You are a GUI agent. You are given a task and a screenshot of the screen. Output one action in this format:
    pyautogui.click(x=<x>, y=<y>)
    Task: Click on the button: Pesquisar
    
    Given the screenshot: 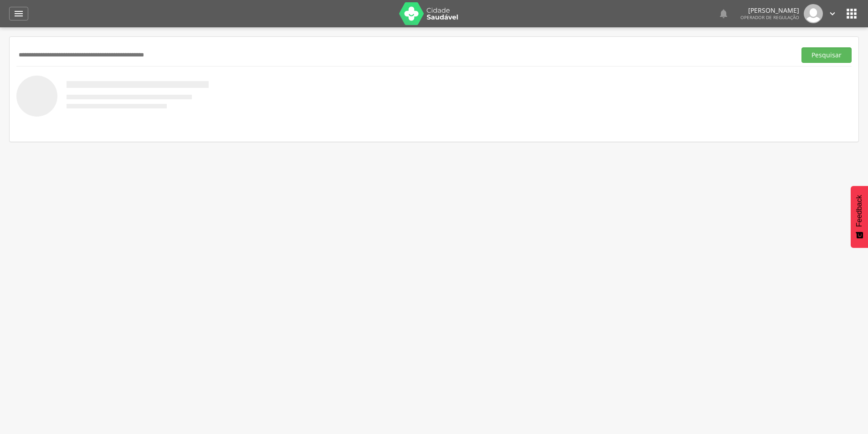 What is the action you would take?
    pyautogui.click(x=827, y=55)
    